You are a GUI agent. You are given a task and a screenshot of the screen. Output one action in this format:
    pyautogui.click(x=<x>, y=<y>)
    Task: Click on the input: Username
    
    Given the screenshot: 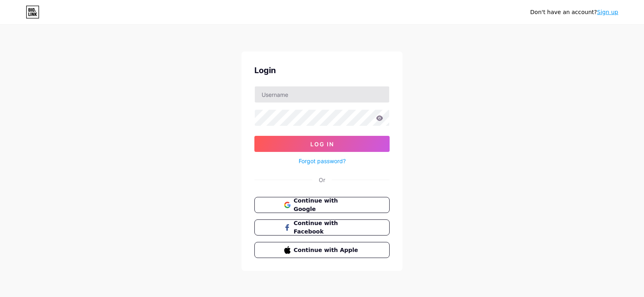 What is the action you would take?
    pyautogui.click(x=322, y=94)
    